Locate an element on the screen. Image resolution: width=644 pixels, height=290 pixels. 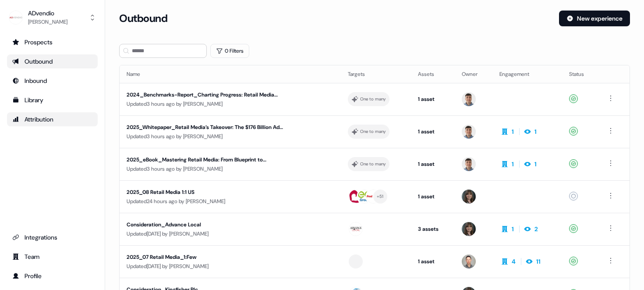
a: Go to outbound experience is located at coordinates (52, 61).